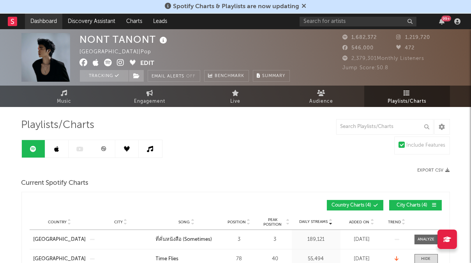  What do you see at coordinates (360, 37) in the screenshot?
I see `span: 1,682,372` at bounding box center [360, 37].